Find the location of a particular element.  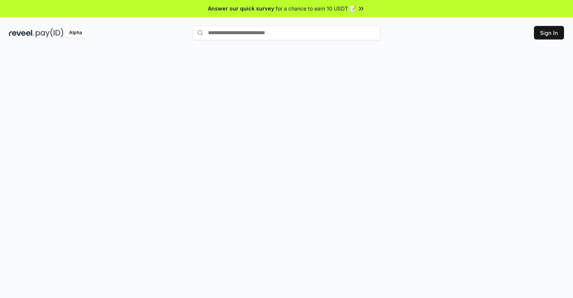

span: for a chance to earn 10 USDT 📝 is located at coordinates (316, 8).